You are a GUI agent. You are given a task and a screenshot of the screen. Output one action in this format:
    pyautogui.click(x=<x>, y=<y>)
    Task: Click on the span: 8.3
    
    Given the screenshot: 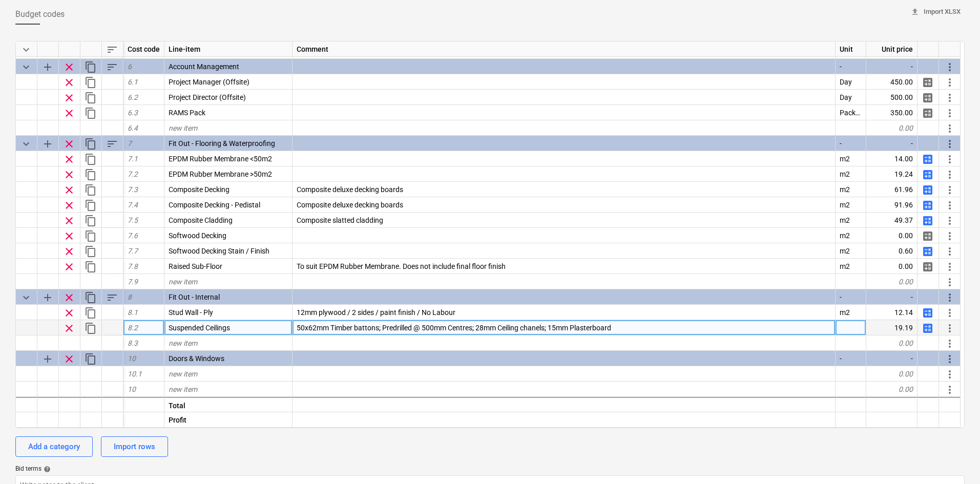 What is the action you would take?
    pyautogui.click(x=132, y=343)
    